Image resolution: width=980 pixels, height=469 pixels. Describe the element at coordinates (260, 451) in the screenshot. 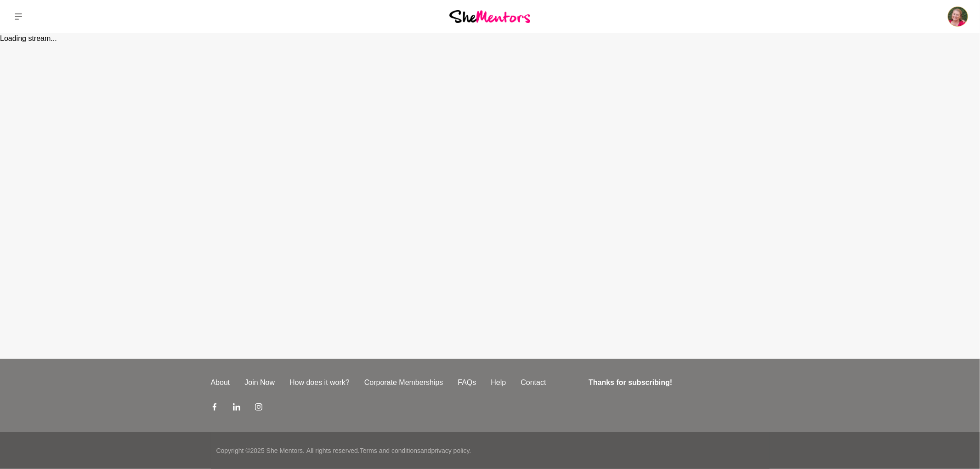

I see `p: Copyright © 2025 She Mentors .` at that location.